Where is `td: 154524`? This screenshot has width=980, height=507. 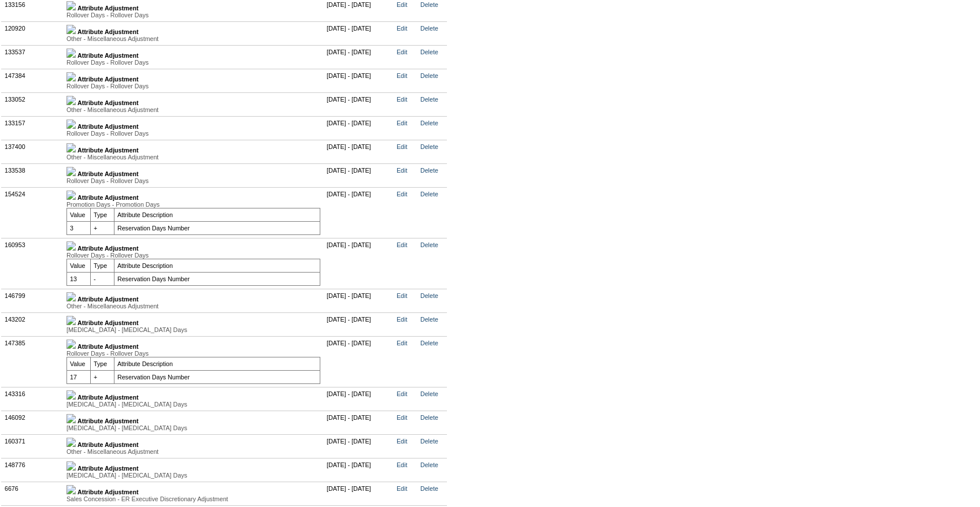
td: 154524 is located at coordinates (32, 213).